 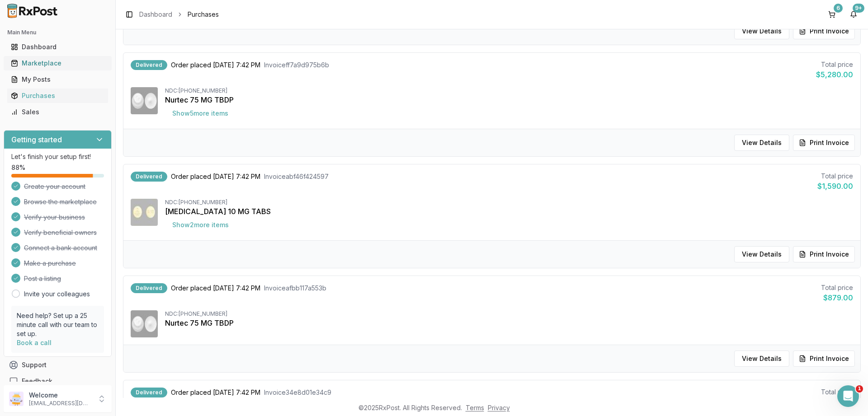 I want to click on a: Sales, so click(x=58, y=112).